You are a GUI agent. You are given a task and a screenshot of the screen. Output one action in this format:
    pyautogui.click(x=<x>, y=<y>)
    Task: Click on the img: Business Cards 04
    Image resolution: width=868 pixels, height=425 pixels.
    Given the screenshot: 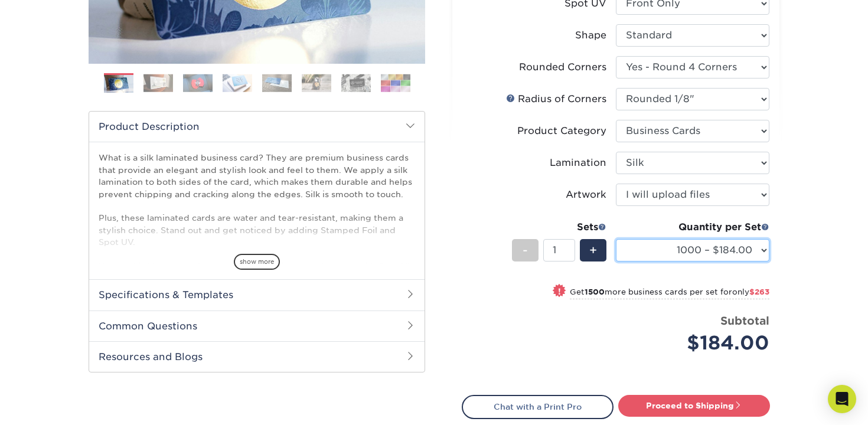 What is the action you would take?
    pyautogui.click(x=237, y=83)
    